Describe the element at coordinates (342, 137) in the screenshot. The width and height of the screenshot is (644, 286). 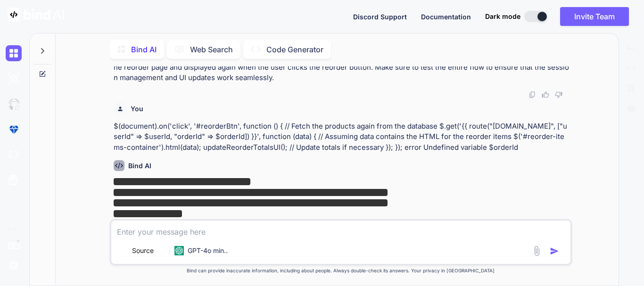
I see `p: $(document).on('click', '#reorderBtn', function () { // Fetch the products again from the databas...` at that location.